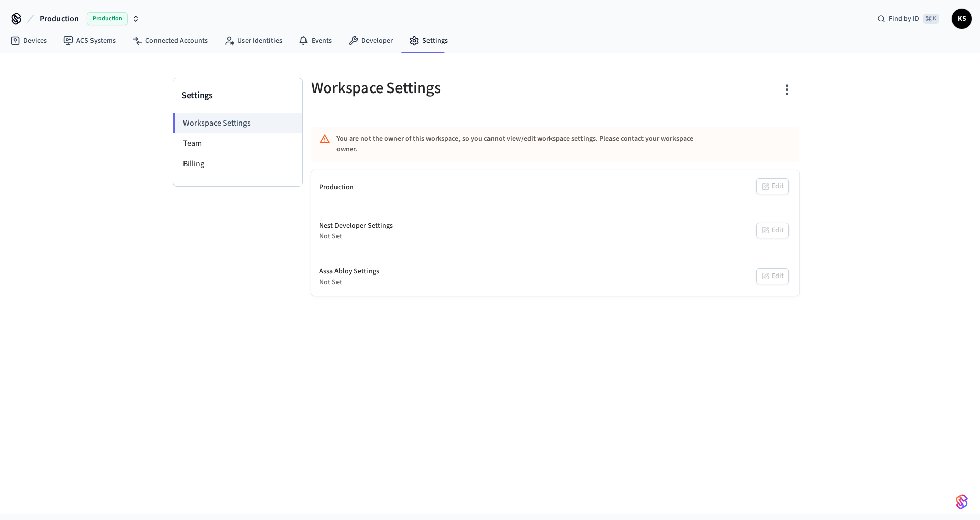  What do you see at coordinates (931, 19) in the screenshot?
I see `span: ⌘ K` at bounding box center [931, 19].